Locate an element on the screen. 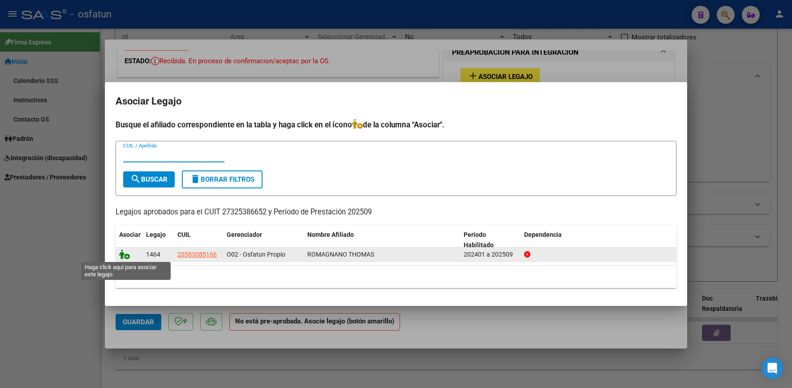 The image size is (792, 388). div: Open Intercom Messenger is located at coordinates (773, 368).